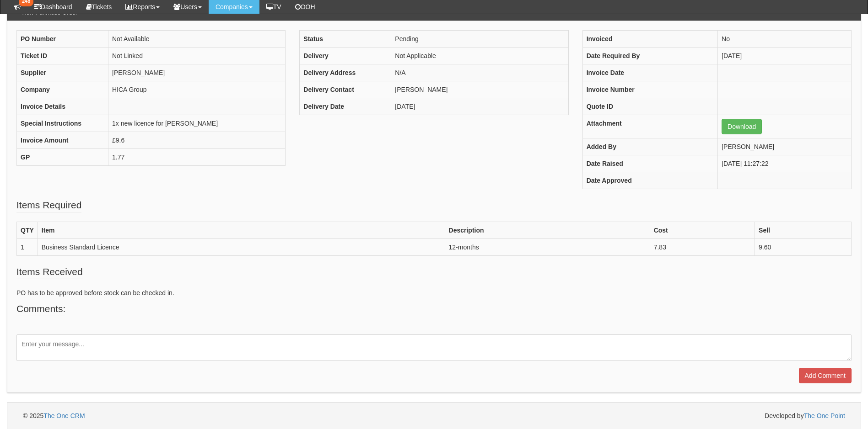 The image size is (868, 429). Describe the element at coordinates (241, 247) in the screenshot. I see `td: Business Standard Licence` at that location.